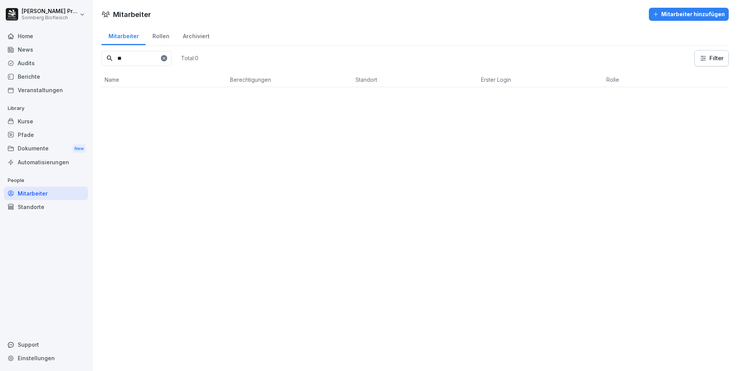 The image size is (738, 371). Describe the element at coordinates (46, 90) in the screenshot. I see `div: Veranstaltungen` at that location.